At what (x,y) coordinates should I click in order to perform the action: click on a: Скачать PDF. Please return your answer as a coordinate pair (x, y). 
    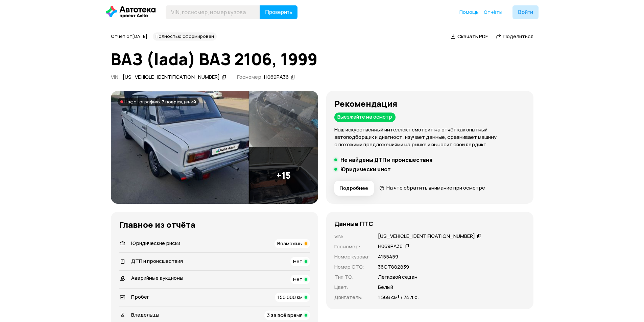
    Looking at the image, I should click on (469, 36).